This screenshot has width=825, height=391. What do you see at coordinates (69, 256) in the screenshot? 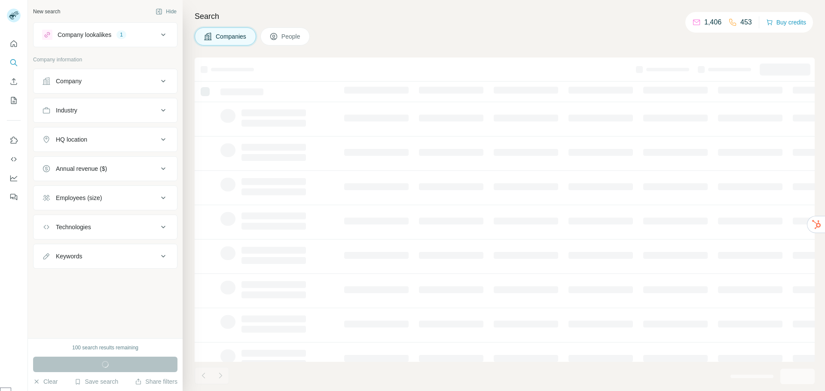
I see `div: Keywords` at bounding box center [69, 256].